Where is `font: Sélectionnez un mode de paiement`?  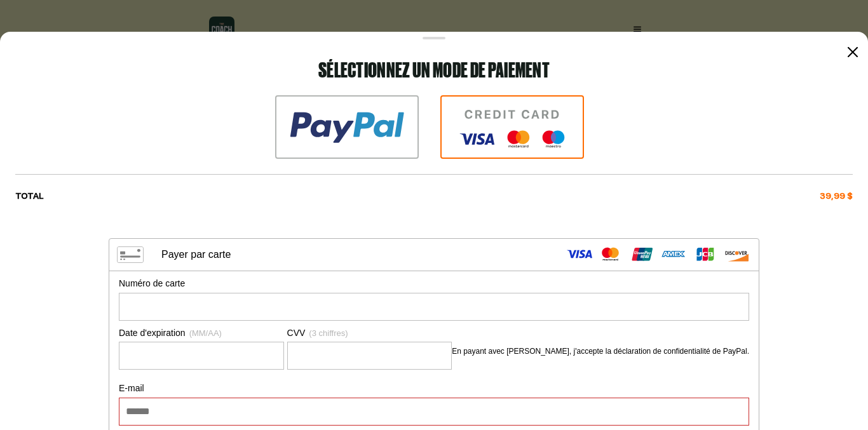
font: Sélectionnez un mode de paiement is located at coordinates (434, 70).